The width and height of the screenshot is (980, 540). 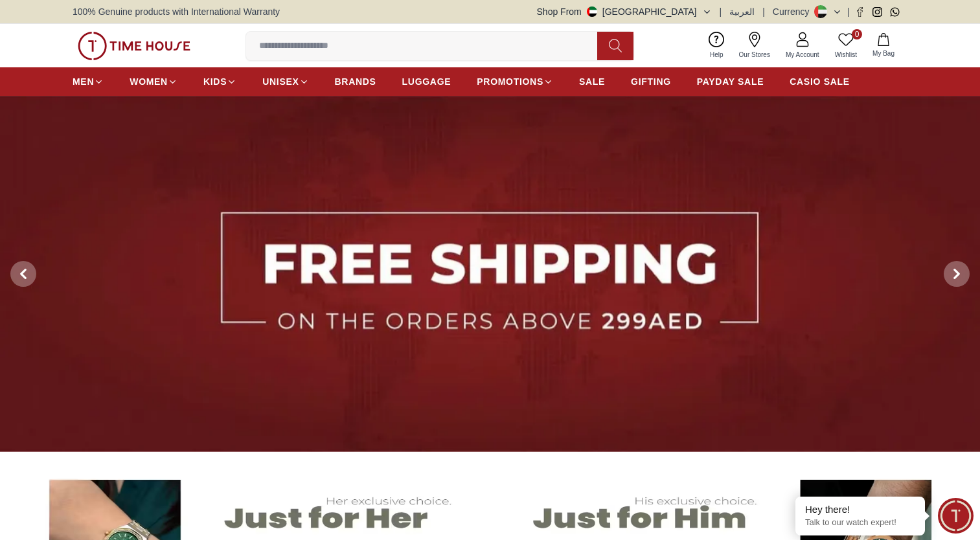 What do you see at coordinates (802, 55) in the screenshot?
I see `span: My Account` at bounding box center [802, 55].